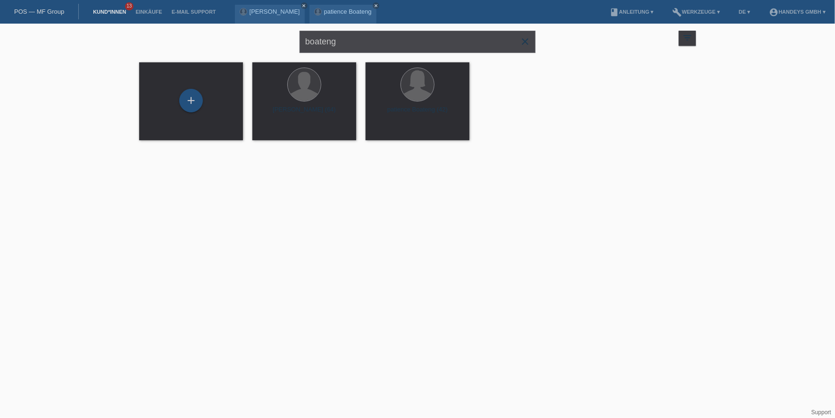 The height and width of the screenshot is (418, 835). Describe the element at coordinates (194, 12) in the screenshot. I see `a: E-Mail Support` at that location.